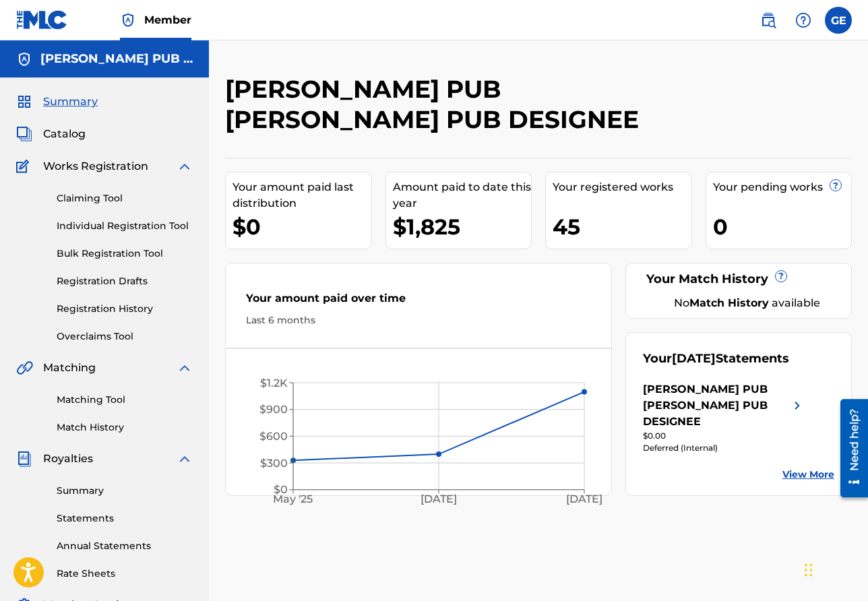  What do you see at coordinates (462, 226) in the screenshot?
I see `div: $1,825` at bounding box center [462, 226].